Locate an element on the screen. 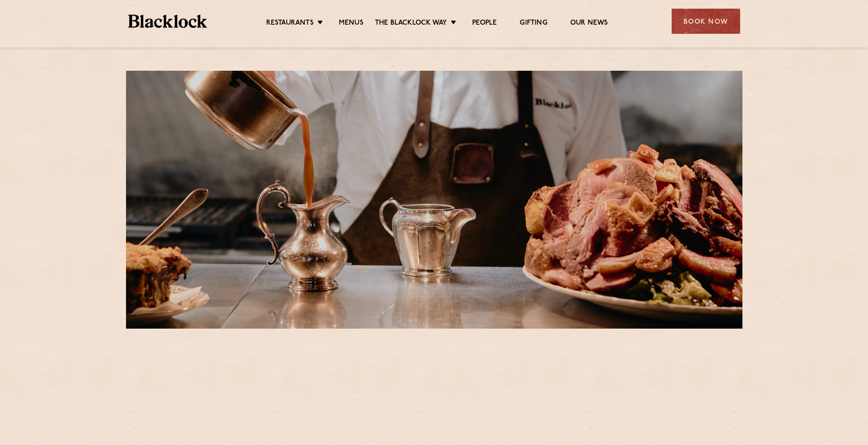 The height and width of the screenshot is (445, 868). div: Book Now is located at coordinates (706, 21).